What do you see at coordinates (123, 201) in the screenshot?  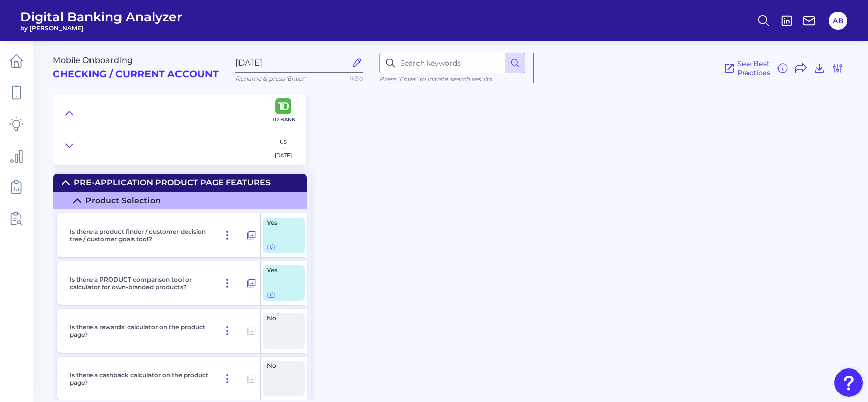 I see `div: Product Selection` at bounding box center [123, 201].